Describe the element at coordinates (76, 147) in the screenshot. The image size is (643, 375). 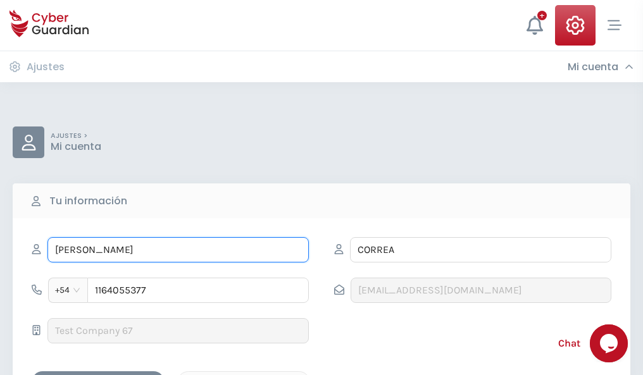
I see `p: Mi cuenta` at that location.